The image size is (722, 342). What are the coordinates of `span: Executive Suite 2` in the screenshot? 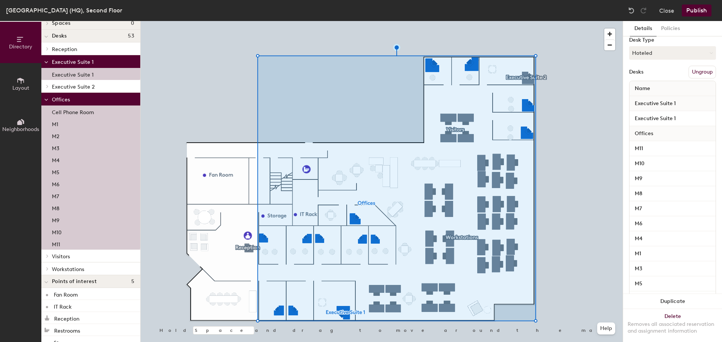 It's located at (73, 87).